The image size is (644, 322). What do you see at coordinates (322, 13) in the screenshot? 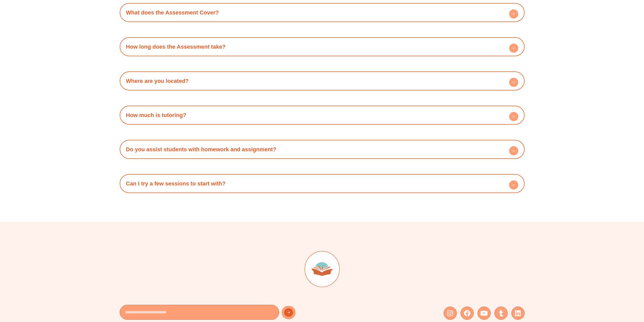
I see `h4: What does the Assessment Cover?` at bounding box center [322, 13].